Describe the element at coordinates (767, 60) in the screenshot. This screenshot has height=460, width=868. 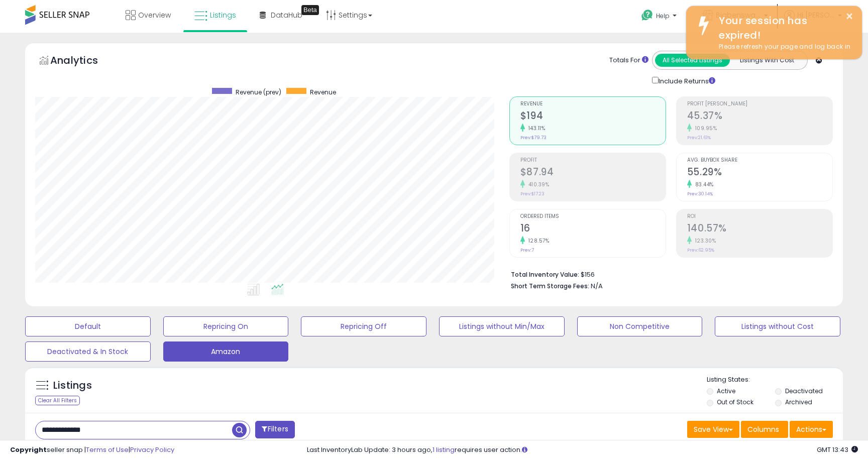
I see `button: Listings With Cost` at that location.